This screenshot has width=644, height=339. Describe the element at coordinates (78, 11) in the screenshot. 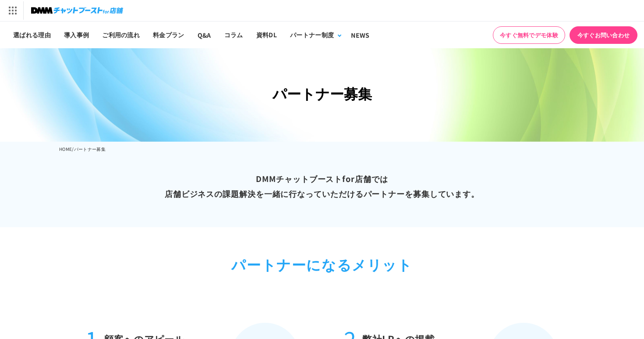

I see `img: チャットブーストfor店舗` at that location.